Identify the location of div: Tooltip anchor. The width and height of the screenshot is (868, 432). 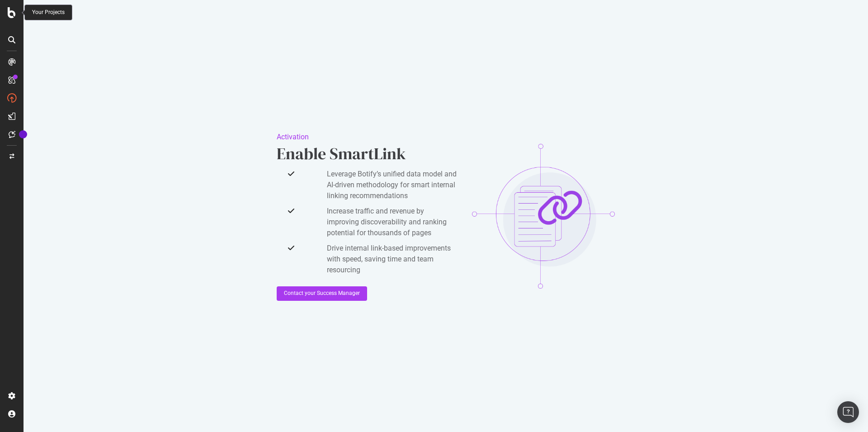
(23, 134).